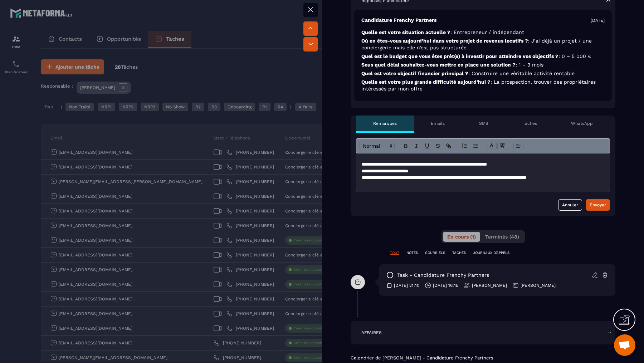 The height and width of the screenshot is (363, 644). I want to click on p: COURRIELS, so click(435, 253).